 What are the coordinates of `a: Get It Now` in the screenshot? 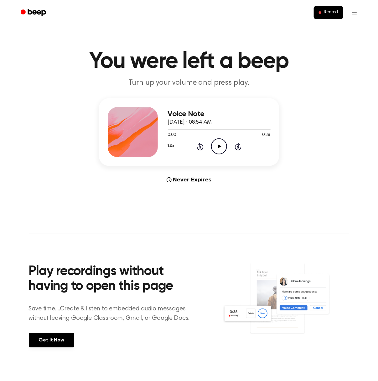 It's located at (51, 340).